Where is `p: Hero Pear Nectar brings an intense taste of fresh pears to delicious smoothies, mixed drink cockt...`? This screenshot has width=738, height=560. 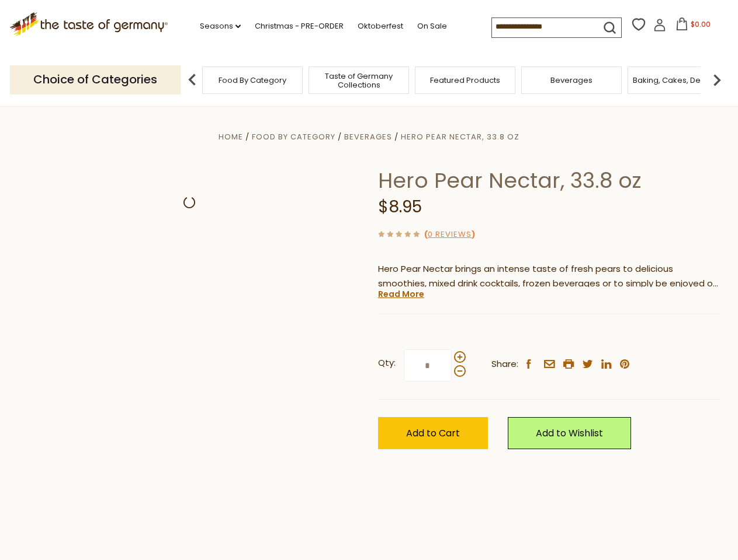
p: Hero Pear Nectar brings an intense taste of fresh pears to delicious smoothies, mixed drink cockt... is located at coordinates (549, 277).